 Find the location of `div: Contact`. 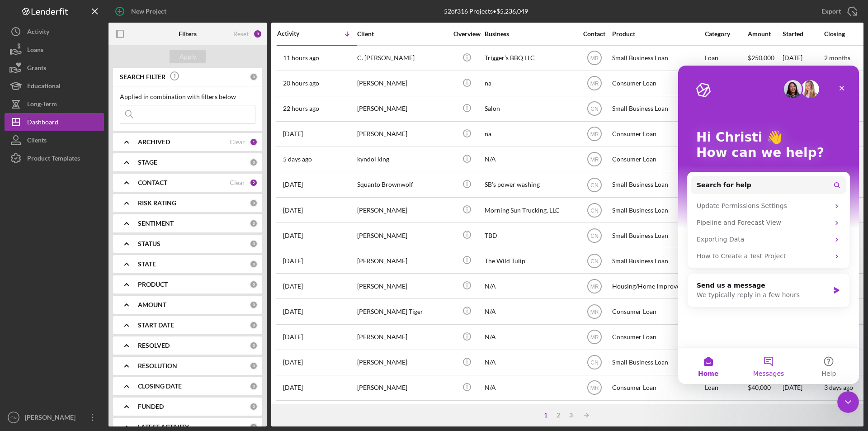

div: Contact is located at coordinates (594, 34).